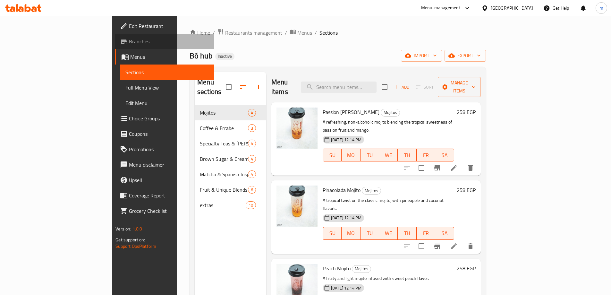  Describe the element at coordinates (169, 134) in the screenshot. I see `span: Coupons` at that location.